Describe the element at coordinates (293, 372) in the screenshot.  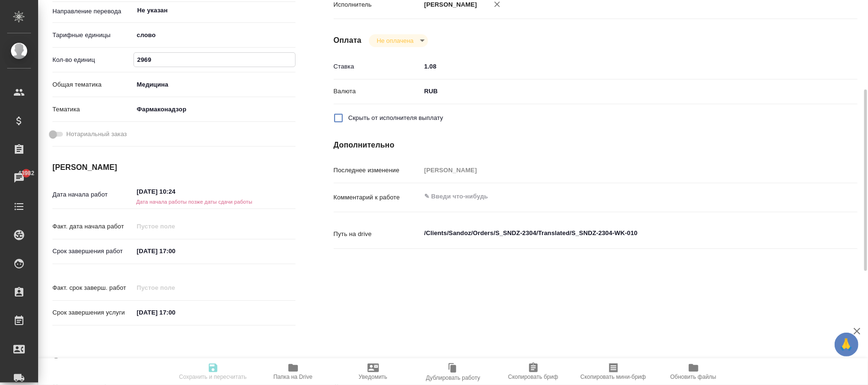
I see `button: Папка на Drive` at that location.